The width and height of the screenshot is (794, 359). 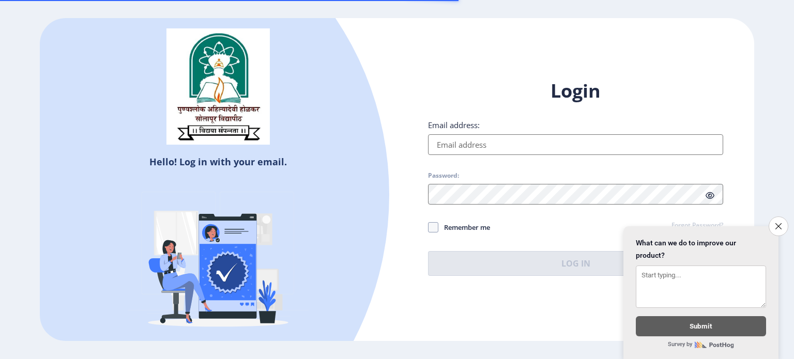 What do you see at coordinates (575, 145) in the screenshot?
I see `input: Email address` at bounding box center [575, 145].